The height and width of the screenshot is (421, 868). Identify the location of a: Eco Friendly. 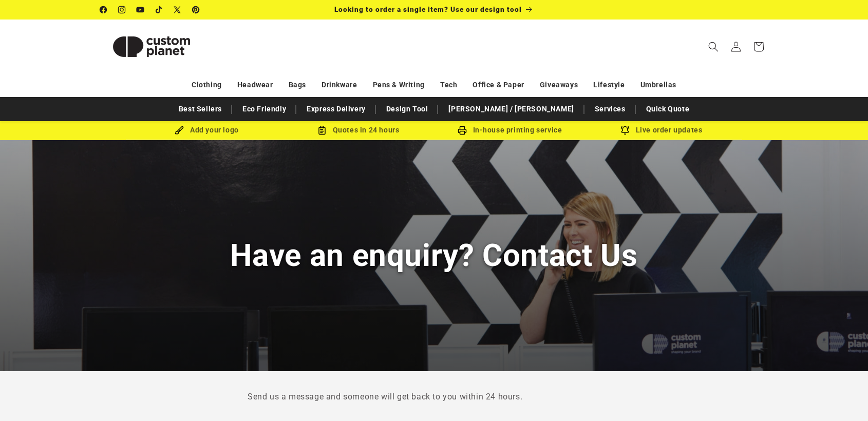
(264, 109).